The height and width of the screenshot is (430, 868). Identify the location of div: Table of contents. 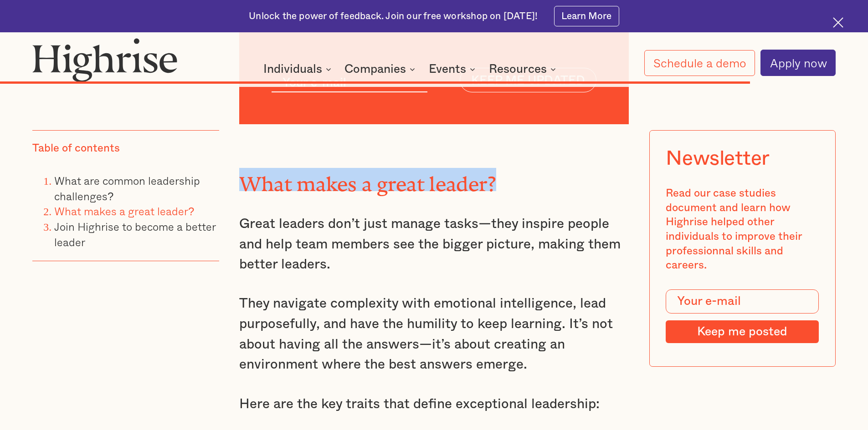
(76, 149).